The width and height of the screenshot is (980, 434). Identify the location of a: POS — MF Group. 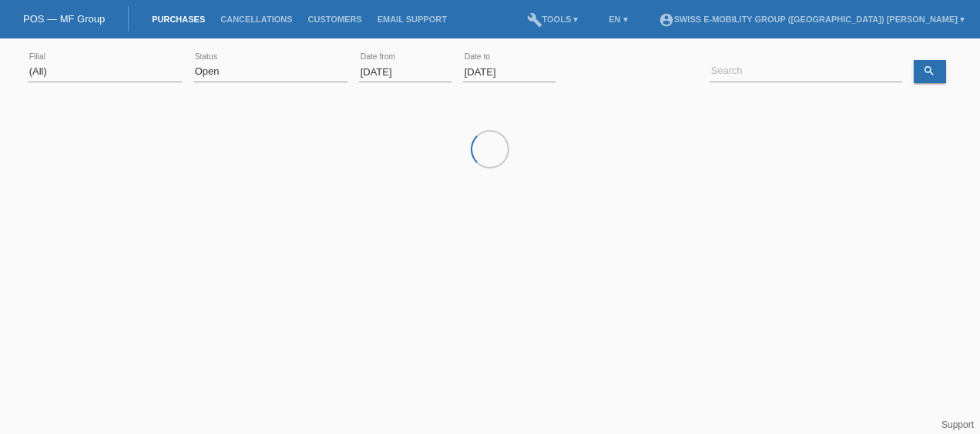
(64, 18).